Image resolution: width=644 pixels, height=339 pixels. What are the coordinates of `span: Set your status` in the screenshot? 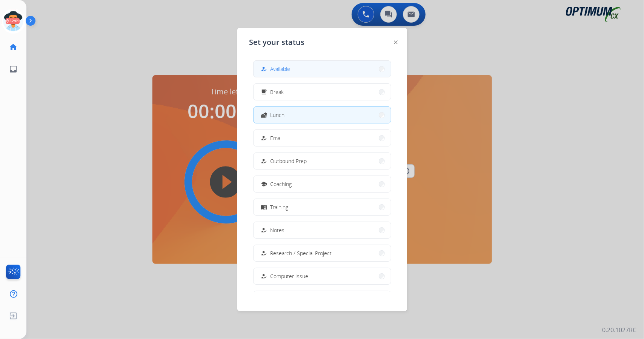 It's located at (277, 42).